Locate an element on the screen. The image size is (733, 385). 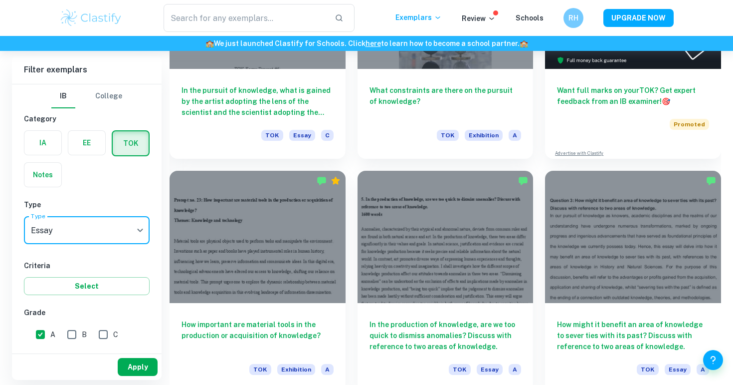
h6: How might it benefit an area of knowledge to sever ties with its past? Discuss with reference to ... is located at coordinates (633, 335).